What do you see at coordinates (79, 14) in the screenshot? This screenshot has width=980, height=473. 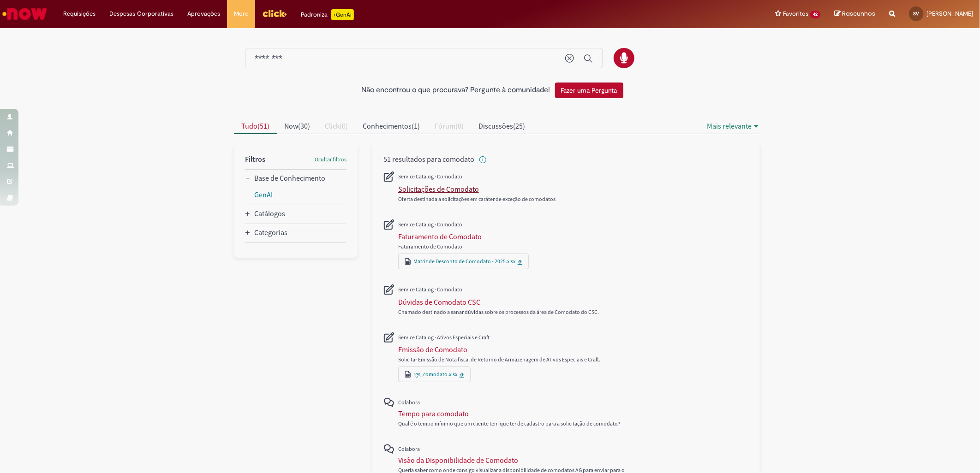 I see `span: Requisições` at bounding box center [79, 14].